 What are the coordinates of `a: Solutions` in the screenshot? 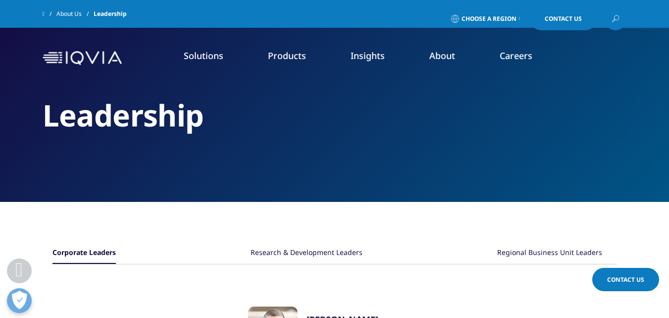 It's located at (204, 55).